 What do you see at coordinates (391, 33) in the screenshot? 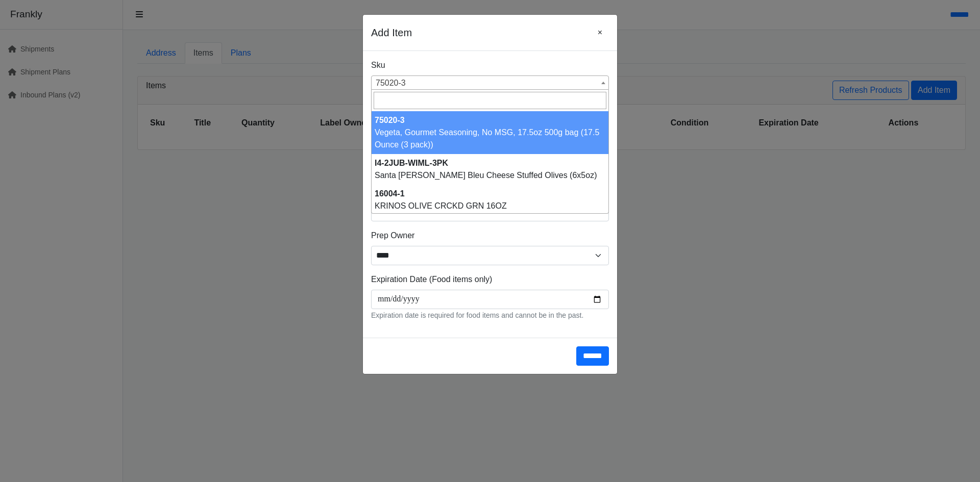
I see `h5: Add Item` at bounding box center [391, 33].